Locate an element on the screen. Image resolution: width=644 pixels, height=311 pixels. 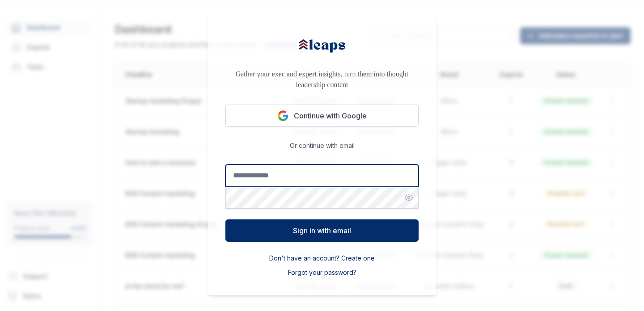
img: Google logo is located at coordinates (283, 116).